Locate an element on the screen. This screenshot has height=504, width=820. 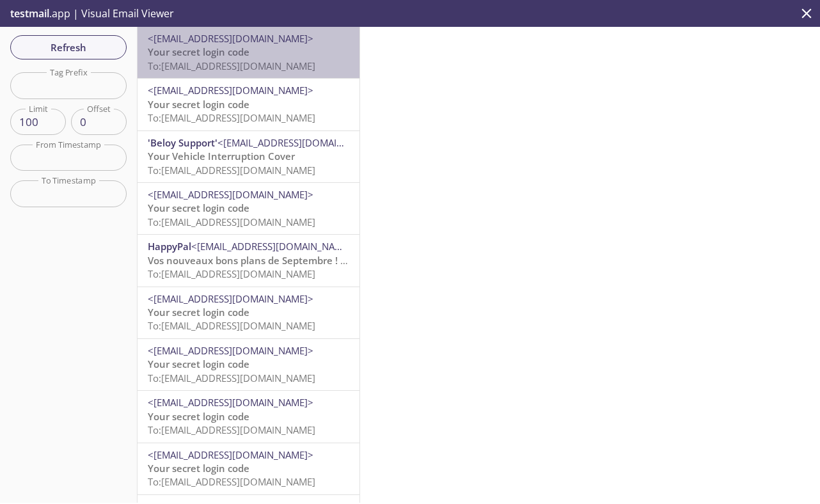
button: Refresh is located at coordinates (68, 47).